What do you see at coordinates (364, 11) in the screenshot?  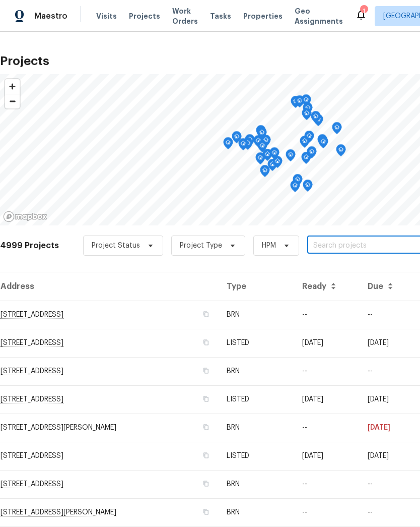 I see `div: 1` at bounding box center [364, 11].